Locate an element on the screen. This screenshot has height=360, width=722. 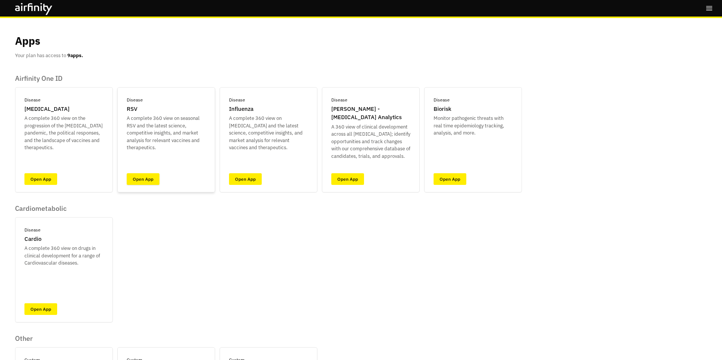
p: A complete 360 view on drugs in clinical development for a range of Cardiovascular diseases. is located at coordinates (64, 256).